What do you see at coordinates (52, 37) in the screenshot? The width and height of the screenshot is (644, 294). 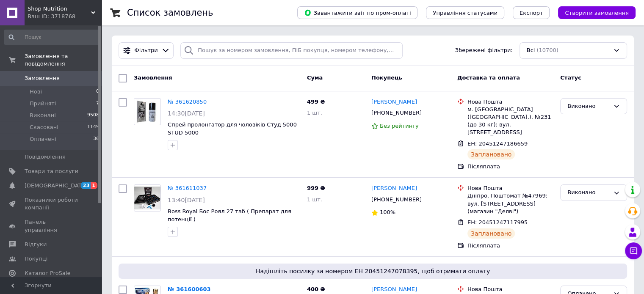 I see `input: Пошук` at bounding box center [52, 37].